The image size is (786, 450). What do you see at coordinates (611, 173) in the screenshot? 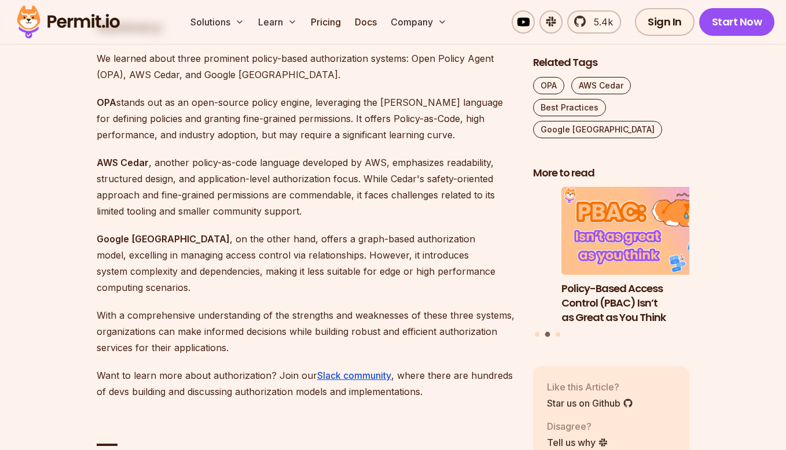
I see `h2: More to read` at bounding box center [611, 173].